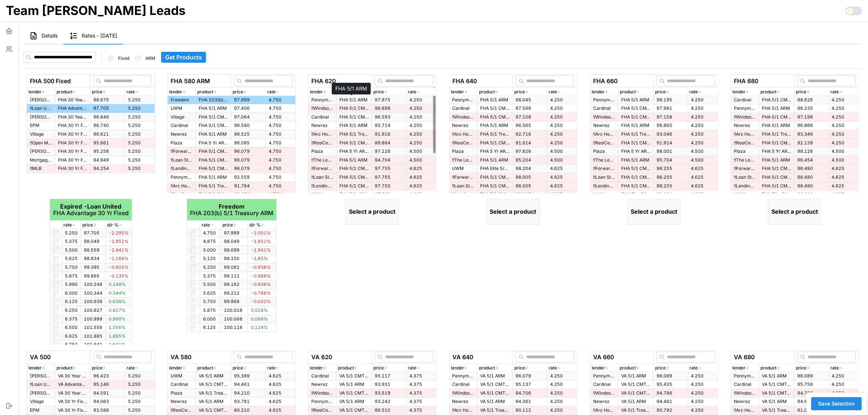  I want to click on p: FHA 580 ARM, so click(199, 81).